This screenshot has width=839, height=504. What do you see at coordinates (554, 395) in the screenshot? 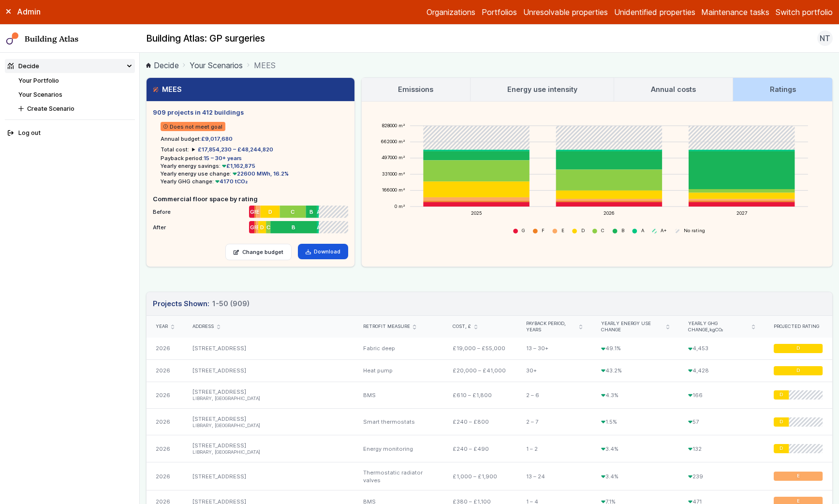
I see `div: 2 – 6` at bounding box center [554, 395].